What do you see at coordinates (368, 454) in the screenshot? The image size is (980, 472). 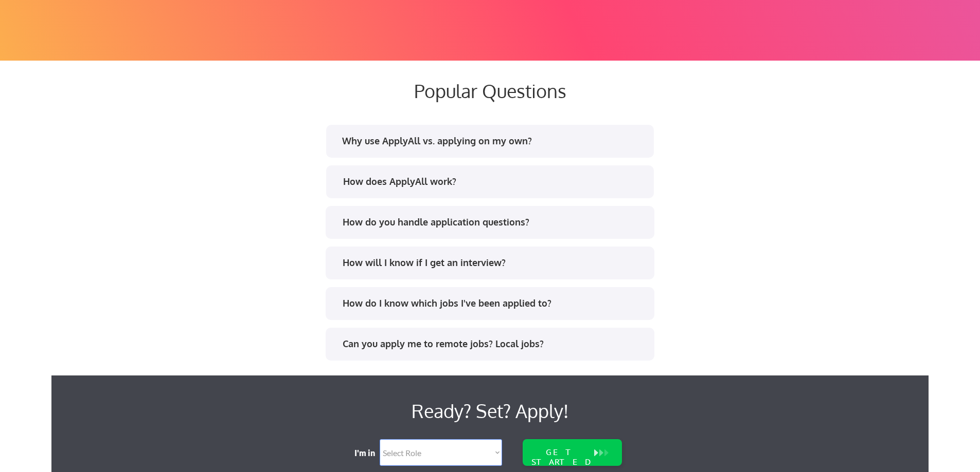 I see `div: I'm in` at bounding box center [368, 454].